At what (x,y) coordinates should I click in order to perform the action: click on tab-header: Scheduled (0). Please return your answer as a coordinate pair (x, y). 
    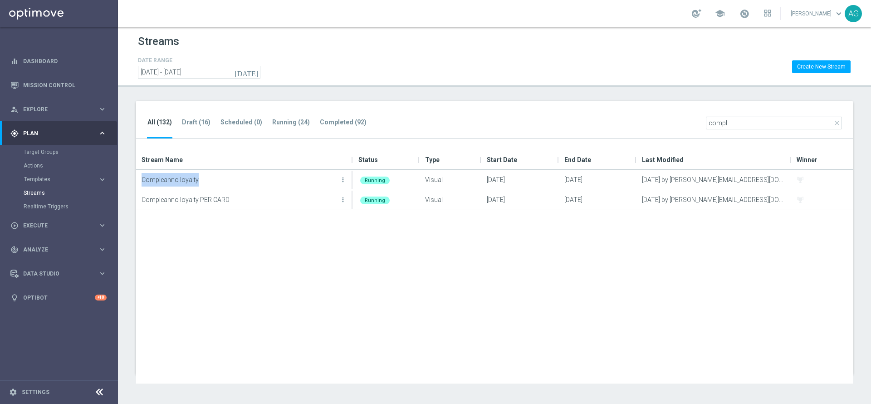
    Looking at the image, I should click on (241, 122).